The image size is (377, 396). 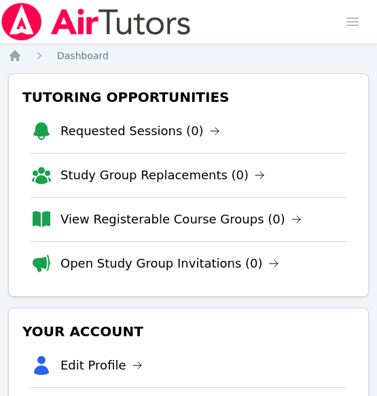 I want to click on a: View Registerable Course Groups (0), so click(x=181, y=219).